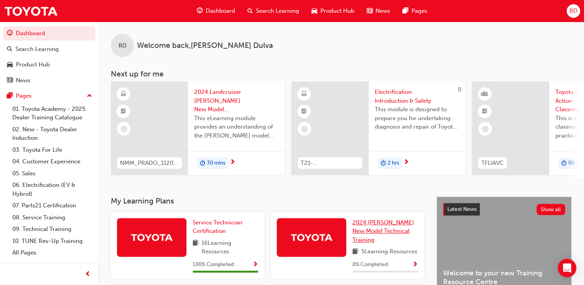 The width and height of the screenshot is (584, 285). I want to click on a: 04. Customer Experience, so click(52, 161).